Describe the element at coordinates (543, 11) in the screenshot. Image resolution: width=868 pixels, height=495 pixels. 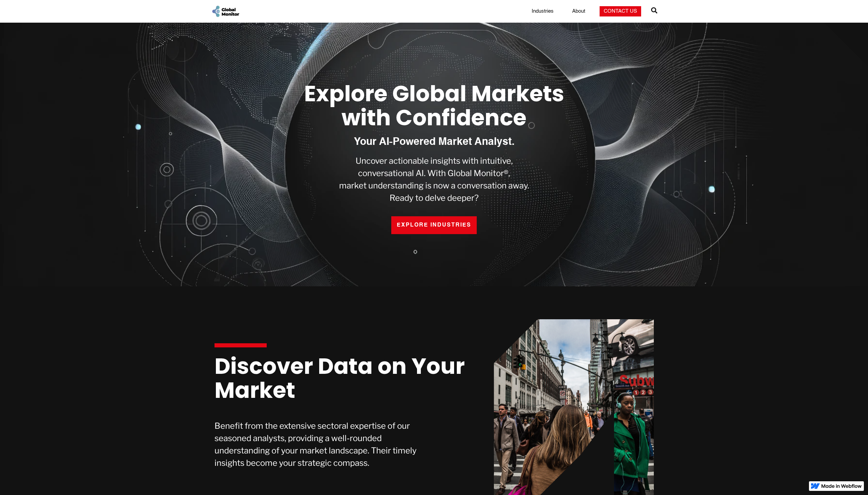
I see `a: Industries` at that location.